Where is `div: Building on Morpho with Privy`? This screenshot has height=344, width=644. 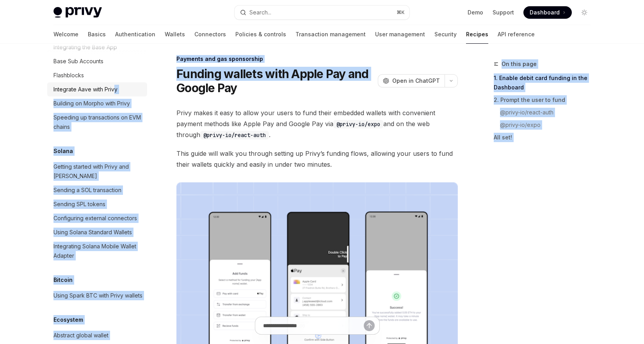 div: Building on Morpho with Privy is located at coordinates (92, 104).